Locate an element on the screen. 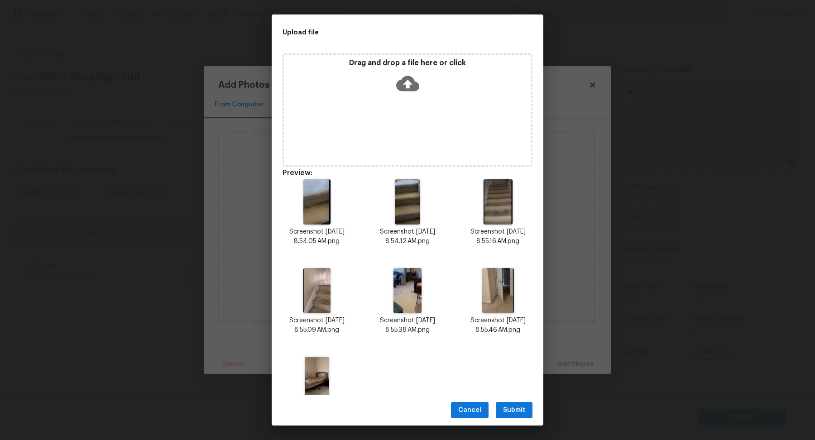 Image resolution: width=815 pixels, height=440 pixels. img: y17Y7o3V4mu1FPNwV4v8APojpTxMTtucAAAAASUVORK5CYII= is located at coordinates (407, 202).